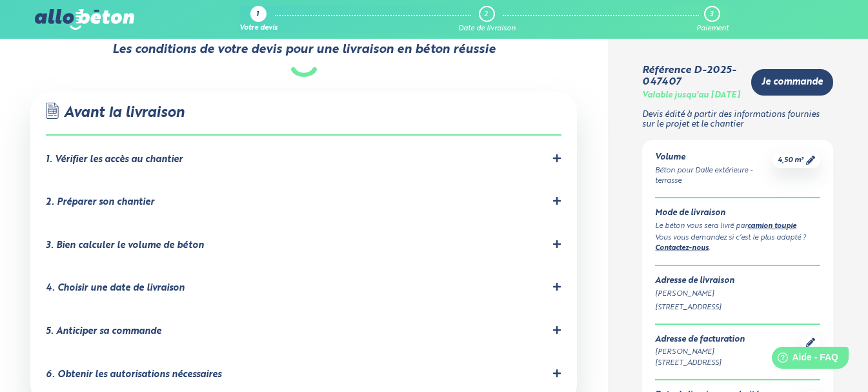 The height and width of the screenshot is (392, 868). I want to click on div: Le béton vous sera livré par, so click(738, 227).